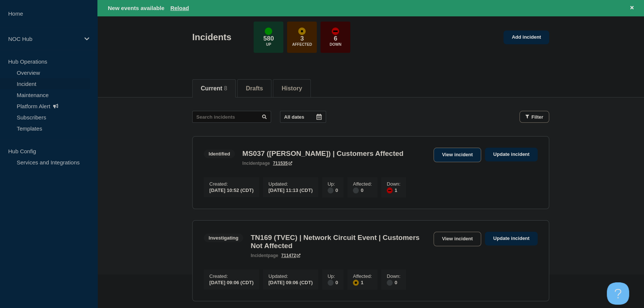 The width and height of the screenshot is (644, 308). I want to click on a: 711535, so click(282, 163).